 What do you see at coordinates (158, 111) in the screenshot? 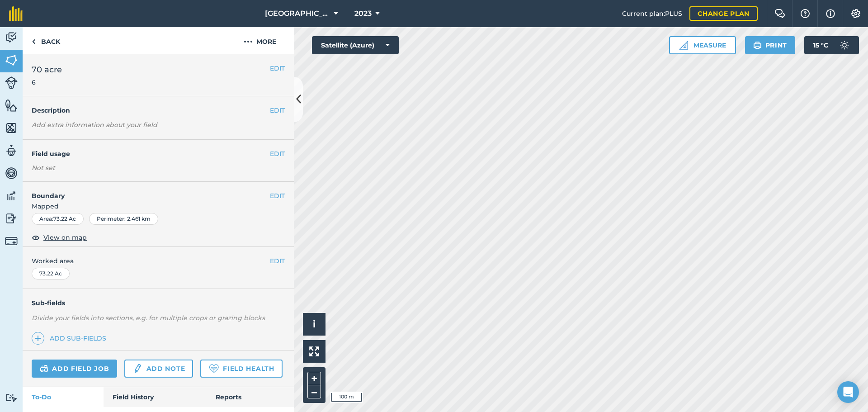
I see `h4: Description` at bounding box center [158, 111].